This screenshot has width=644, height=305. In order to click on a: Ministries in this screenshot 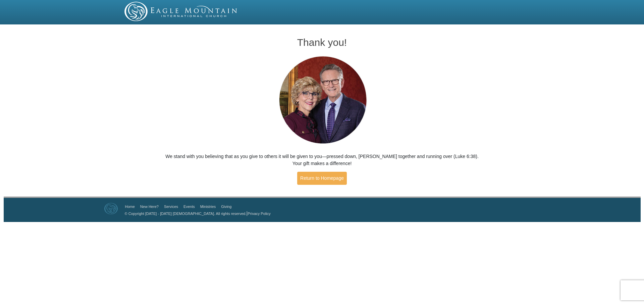, I will do `click(208, 207)`.